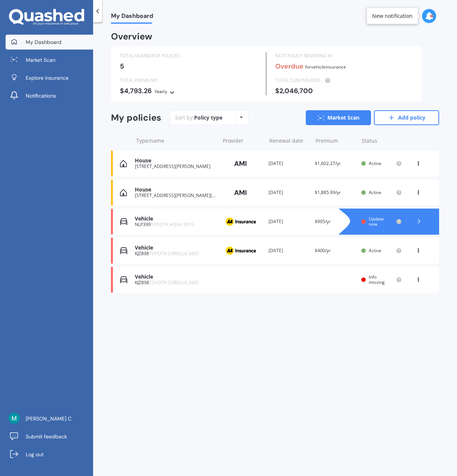  What do you see at coordinates (41, 96) in the screenshot?
I see `span: Notifications` at bounding box center [41, 96].